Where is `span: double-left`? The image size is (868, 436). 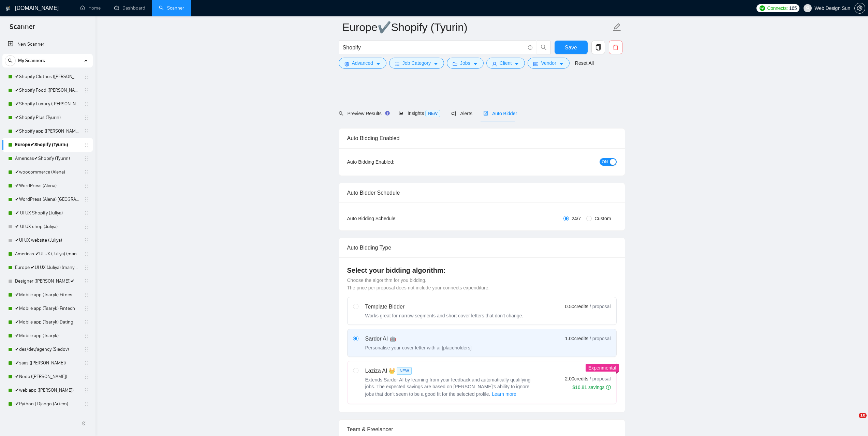 span: double-left is located at coordinates (84, 423).